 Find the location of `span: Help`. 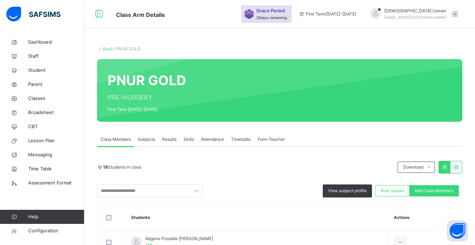

span: Help is located at coordinates (56, 217).